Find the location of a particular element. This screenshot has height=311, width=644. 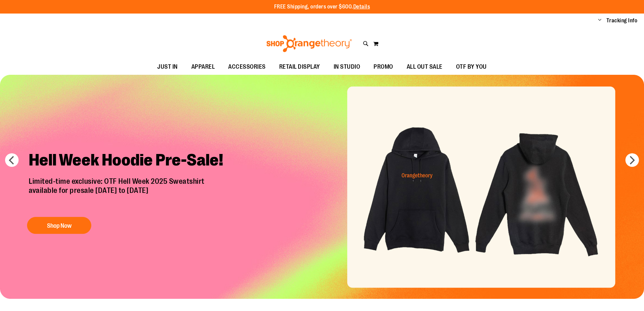

span: ALL OUT SALE is located at coordinates (425, 67).